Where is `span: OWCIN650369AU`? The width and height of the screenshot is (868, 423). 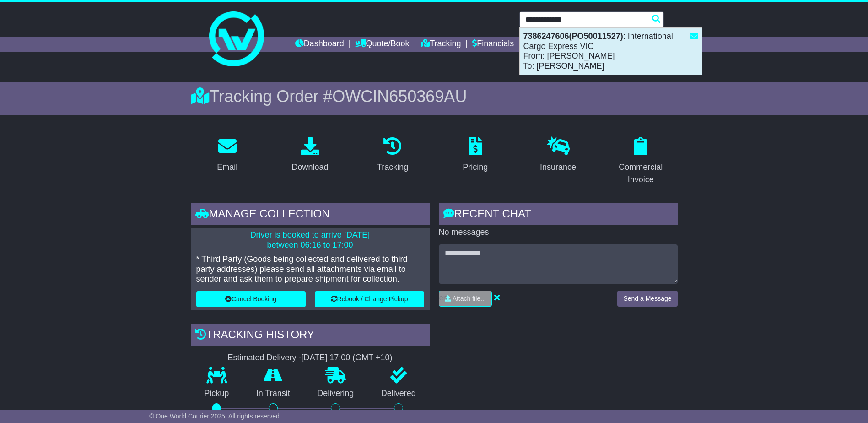
span: OWCIN650369AU is located at coordinates (399, 96).